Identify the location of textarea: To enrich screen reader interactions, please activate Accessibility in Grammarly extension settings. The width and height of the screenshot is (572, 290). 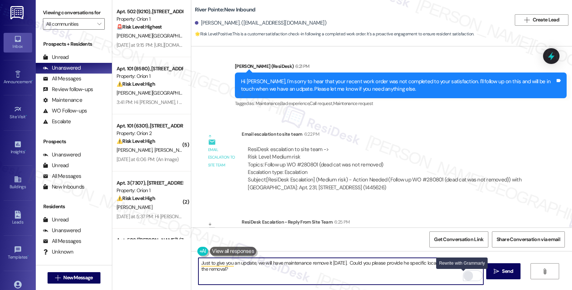
(341, 272).